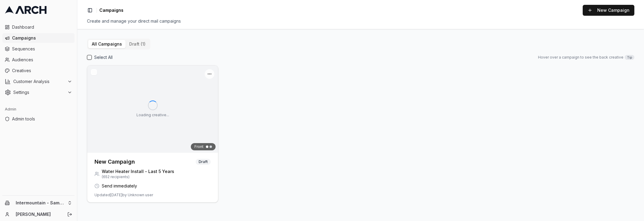  Describe the element at coordinates (111, 10) in the screenshot. I see `nav: breadcrumb` at that location.